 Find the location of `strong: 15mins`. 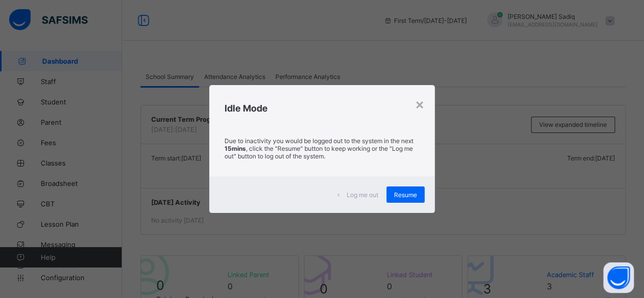

strong: 15mins is located at coordinates (235, 148).